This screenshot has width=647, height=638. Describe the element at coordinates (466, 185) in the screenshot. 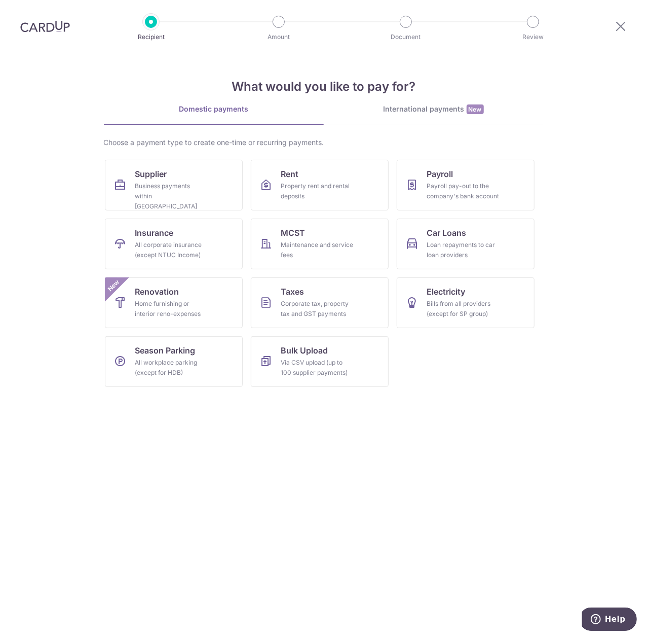

I see `a: PayrollPayroll pay-out to the company's bank account` at that location.